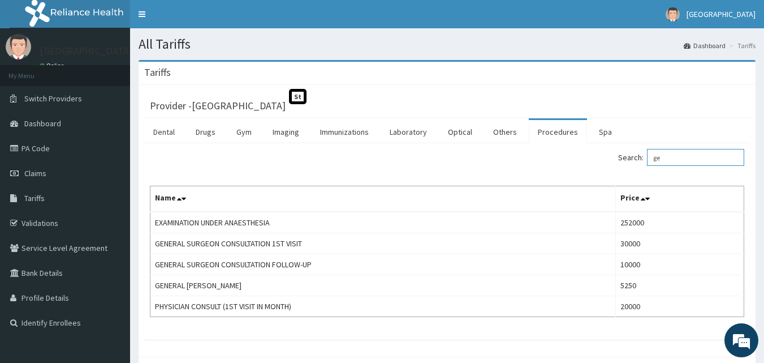 Image resolution: width=764 pixels, height=363 pixels. I want to click on a: Dental, so click(164, 132).